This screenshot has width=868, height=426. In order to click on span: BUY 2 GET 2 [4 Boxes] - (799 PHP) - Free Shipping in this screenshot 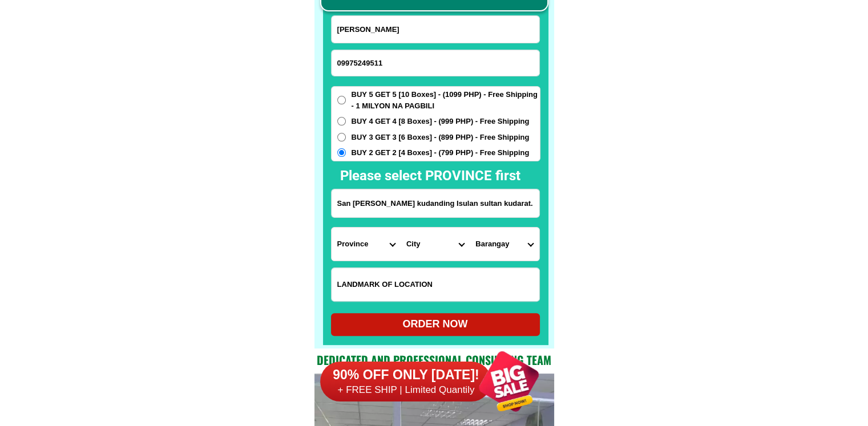, I will do `click(441, 153)`.